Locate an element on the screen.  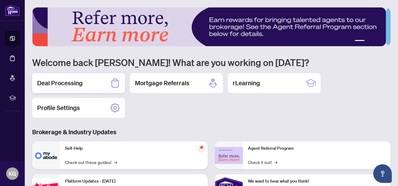
button: 1 is located at coordinates (360, 41).